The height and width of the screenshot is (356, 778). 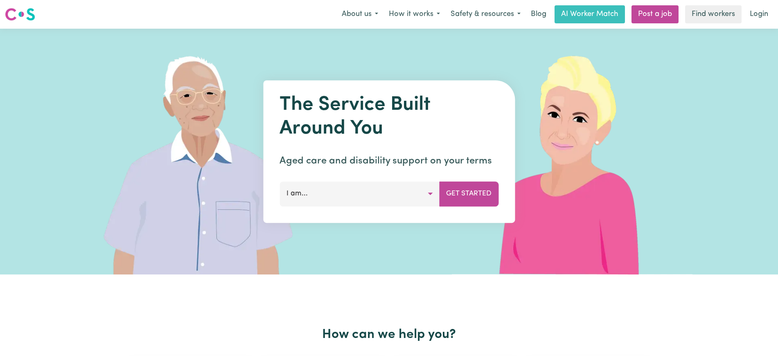 I want to click on button: How it works, so click(x=414, y=14).